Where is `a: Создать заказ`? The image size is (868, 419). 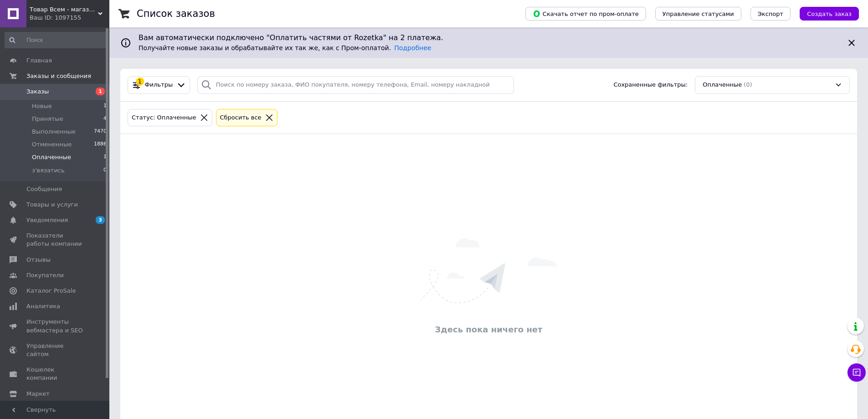 a: Создать заказ is located at coordinates (825, 13).